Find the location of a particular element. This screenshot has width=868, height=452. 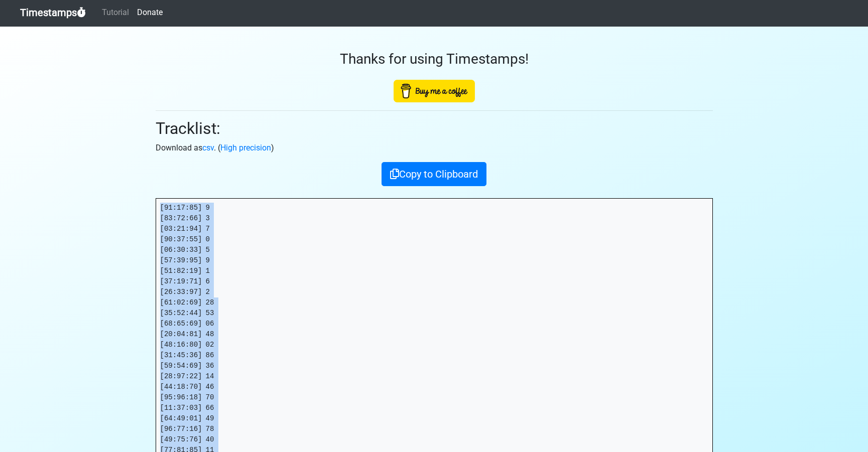

h2: Tracklist: is located at coordinates (434, 129).